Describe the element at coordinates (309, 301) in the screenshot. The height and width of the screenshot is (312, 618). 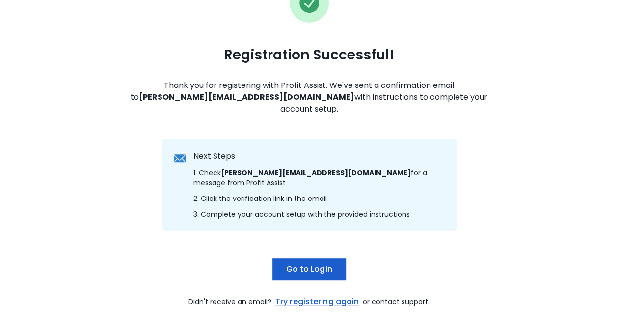
I see `span: Didn't receive an email? or contact support.` at that location.